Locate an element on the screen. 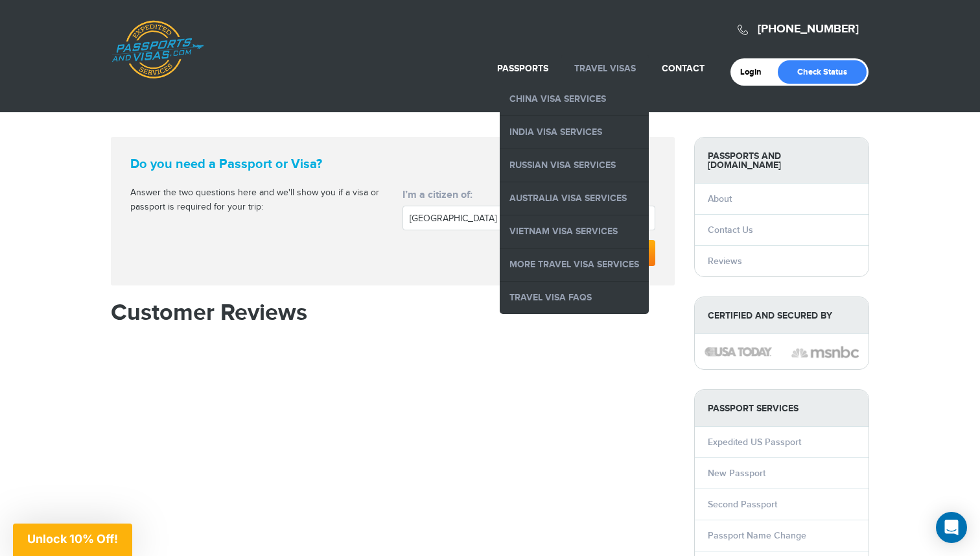 This screenshot has width=980, height=556. a: Vietnam Visa Services is located at coordinates (574, 231).